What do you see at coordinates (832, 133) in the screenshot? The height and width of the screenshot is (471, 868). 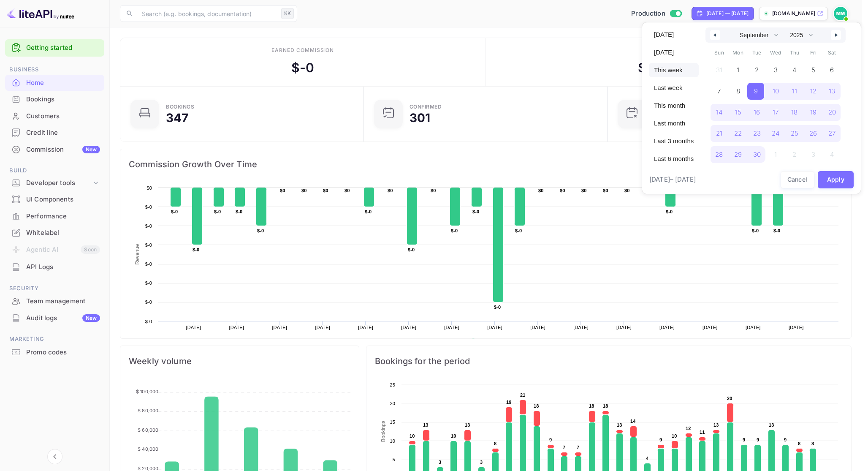 I see `span: 27` at bounding box center [832, 133].